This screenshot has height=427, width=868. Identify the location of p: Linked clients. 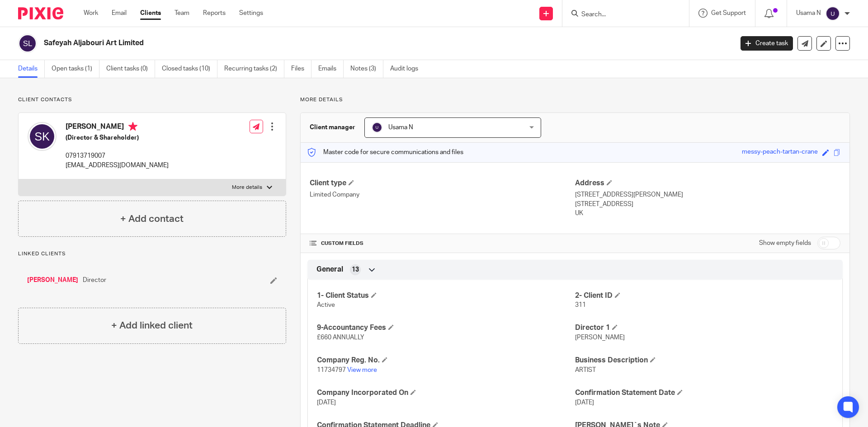
(152, 254).